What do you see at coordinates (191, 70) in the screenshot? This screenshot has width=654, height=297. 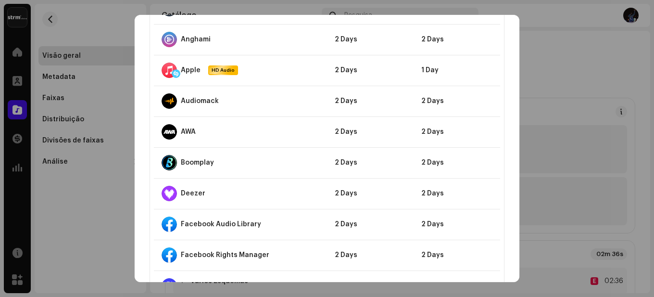 I see `div: Apple` at bounding box center [191, 70].